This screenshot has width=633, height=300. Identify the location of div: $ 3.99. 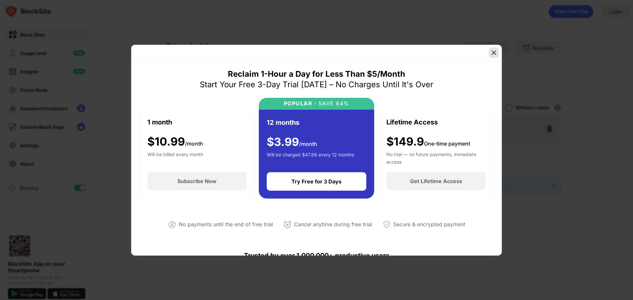
(292, 142).